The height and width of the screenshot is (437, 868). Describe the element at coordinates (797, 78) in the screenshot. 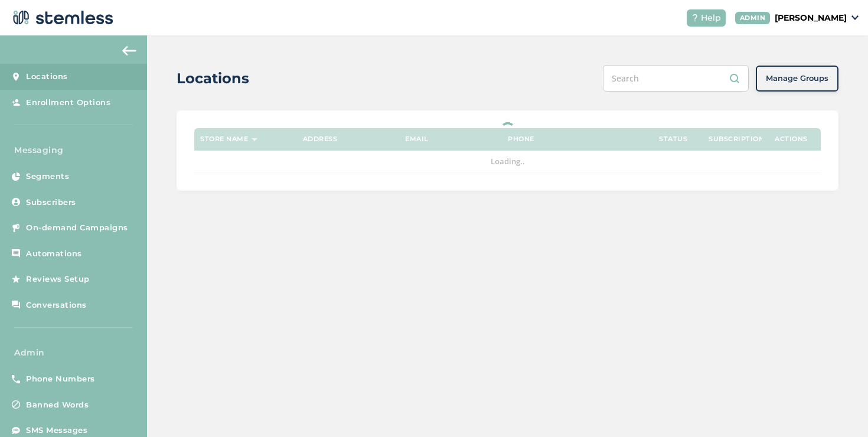

I see `button: Manage Groups` at that location.